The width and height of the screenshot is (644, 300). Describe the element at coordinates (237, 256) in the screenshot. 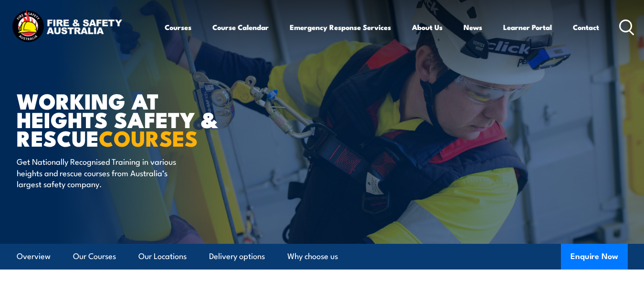

I see `a: Delivery options` at that location.